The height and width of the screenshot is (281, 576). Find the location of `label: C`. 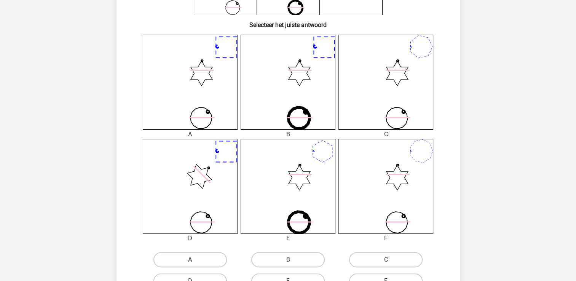

label: C is located at coordinates (386, 260).